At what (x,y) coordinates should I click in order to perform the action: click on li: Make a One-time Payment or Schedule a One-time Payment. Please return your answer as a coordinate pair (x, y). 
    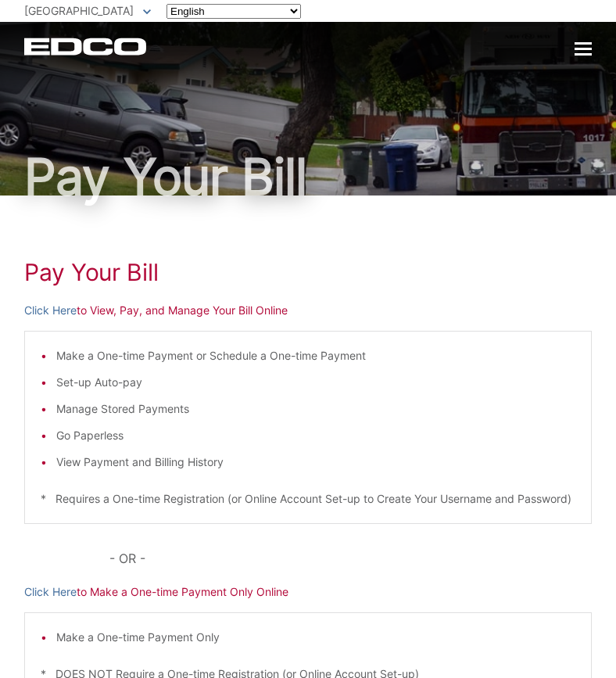
    Looking at the image, I should click on (316, 356).